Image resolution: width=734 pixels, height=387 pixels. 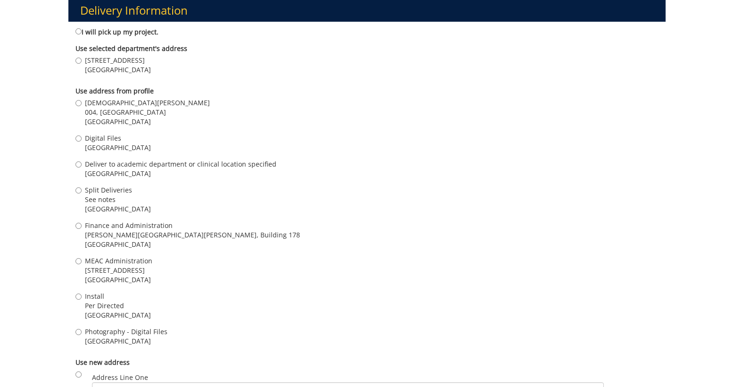 I want to click on span: Photography - Digital Files, so click(x=126, y=332).